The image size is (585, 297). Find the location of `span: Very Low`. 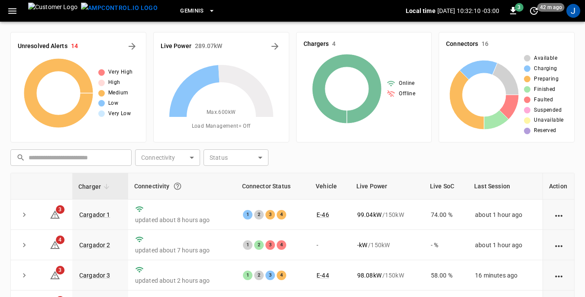

span: Very Low is located at coordinates (120, 114).